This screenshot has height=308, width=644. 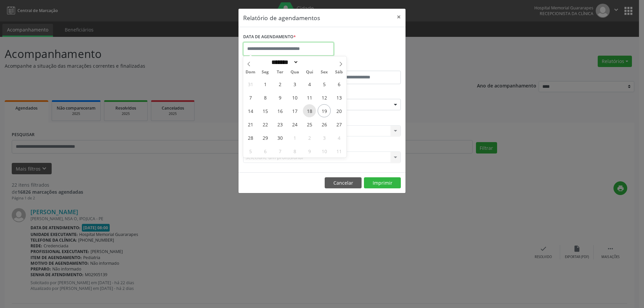 I want to click on span: Setembro 24, 2025, so click(x=294, y=124).